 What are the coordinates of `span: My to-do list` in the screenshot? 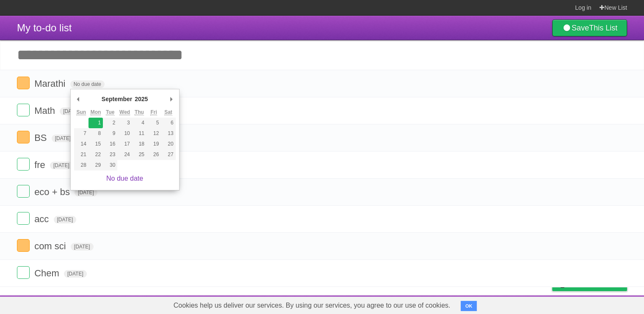 It's located at (44, 28).